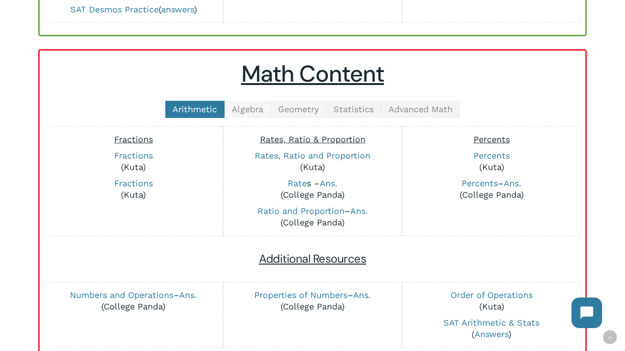 The image size is (625, 351). I want to click on span: Rates, Ratio & Proportion, so click(312, 139).